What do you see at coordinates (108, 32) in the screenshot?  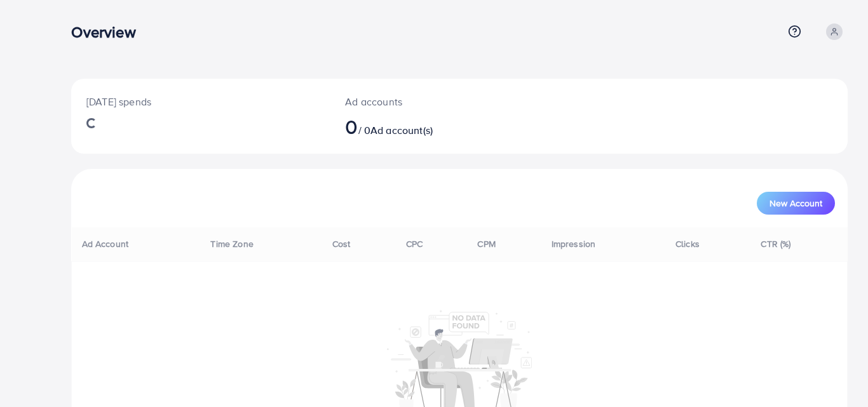 I see `h3: Overview` at bounding box center [108, 32].